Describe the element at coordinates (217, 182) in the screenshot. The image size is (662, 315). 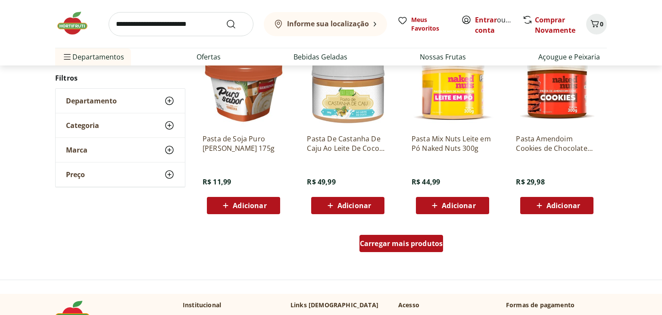
I see `span: R$ 11,99` at that location.